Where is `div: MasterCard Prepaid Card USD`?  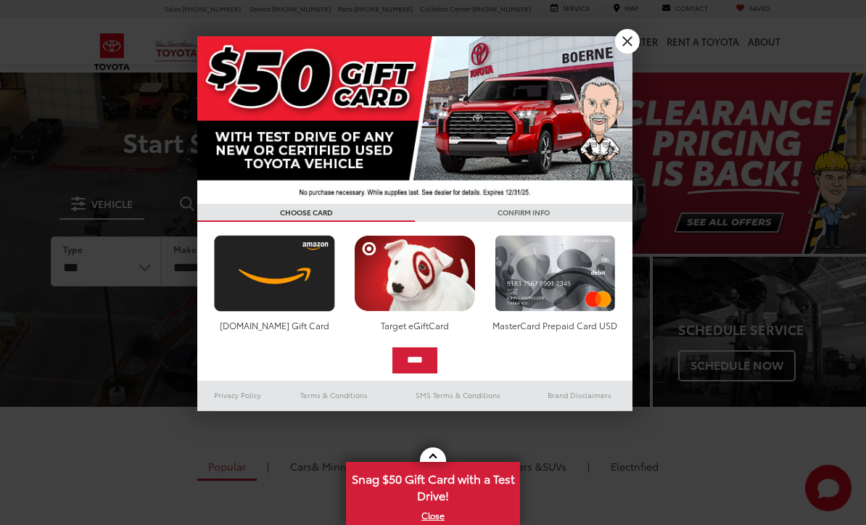
div: MasterCard Prepaid Card USD is located at coordinates (555, 325).